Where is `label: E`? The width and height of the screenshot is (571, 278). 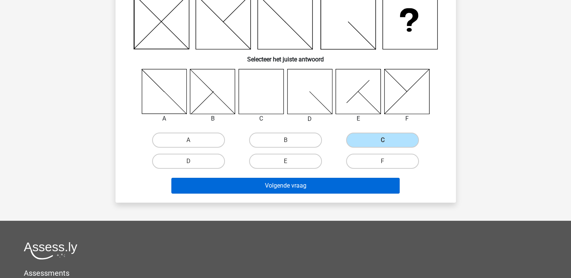
label: E is located at coordinates (285, 161).